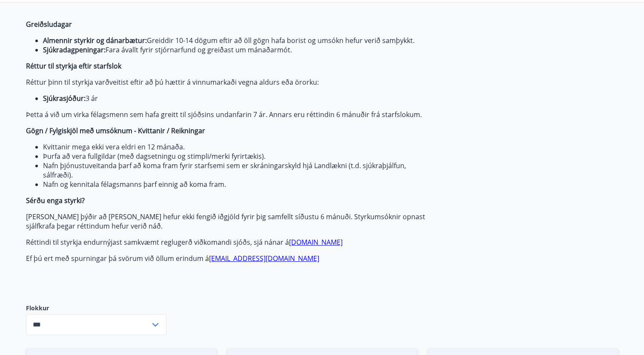  Describe the element at coordinates (74, 50) in the screenshot. I see `strong: Sjúkradagpeningar:` at that location.